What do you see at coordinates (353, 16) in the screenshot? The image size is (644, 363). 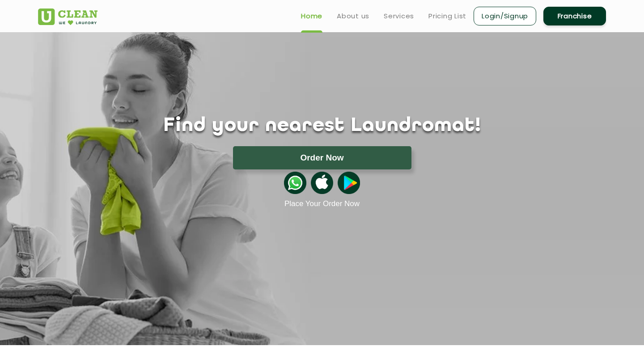 I see `a: About us` at bounding box center [353, 16].